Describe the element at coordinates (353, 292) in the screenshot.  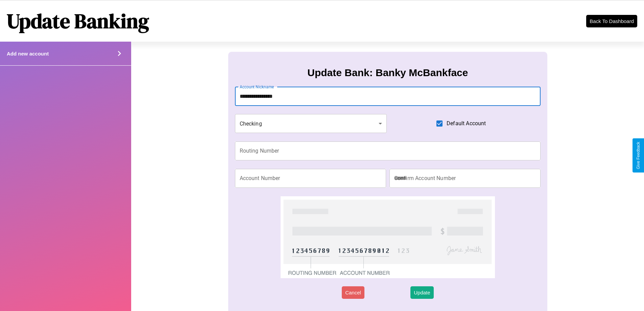
I see `button: Cancel` at that location.